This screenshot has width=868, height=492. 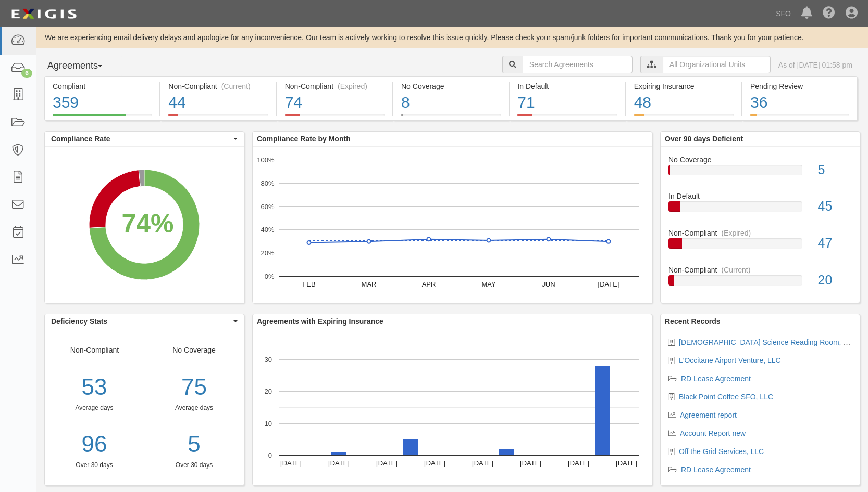 What do you see at coordinates (760, 173) in the screenshot?
I see `a: No Coverage5` at bounding box center [760, 173].